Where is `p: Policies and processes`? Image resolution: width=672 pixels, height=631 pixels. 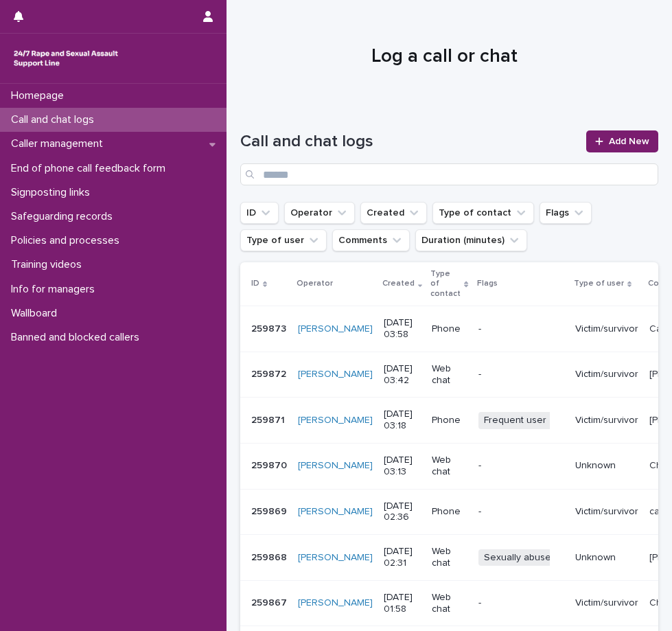
p: Policies and processes is located at coordinates (68, 241).